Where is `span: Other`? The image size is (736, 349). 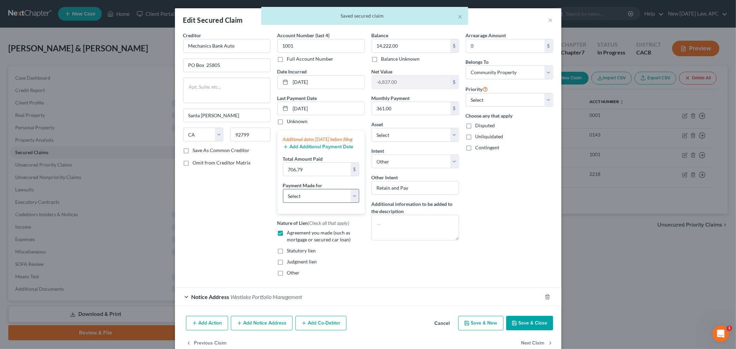
span: Other is located at coordinates (293, 272).